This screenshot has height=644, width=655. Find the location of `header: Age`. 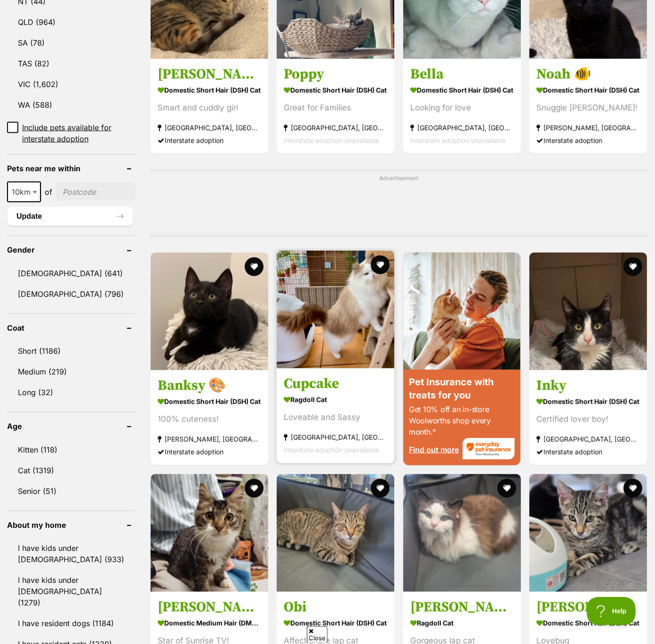

header: Age is located at coordinates (71, 426).